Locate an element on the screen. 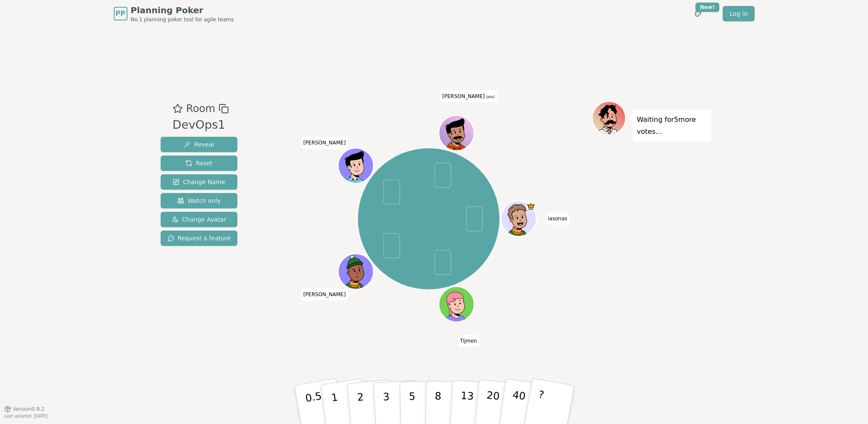  button: Change Avatar is located at coordinates (199, 220).